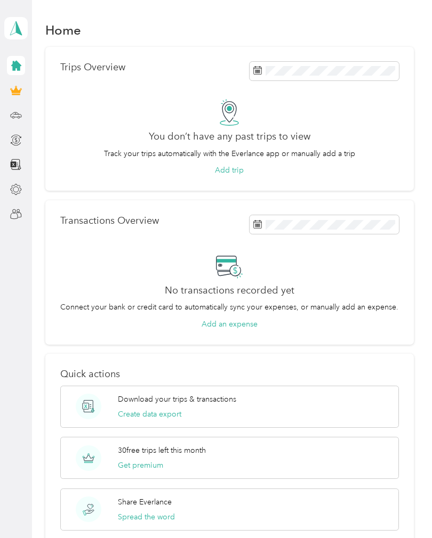  What do you see at coordinates (144, 502) in the screenshot?
I see `p: Share Everlance` at bounding box center [144, 502].